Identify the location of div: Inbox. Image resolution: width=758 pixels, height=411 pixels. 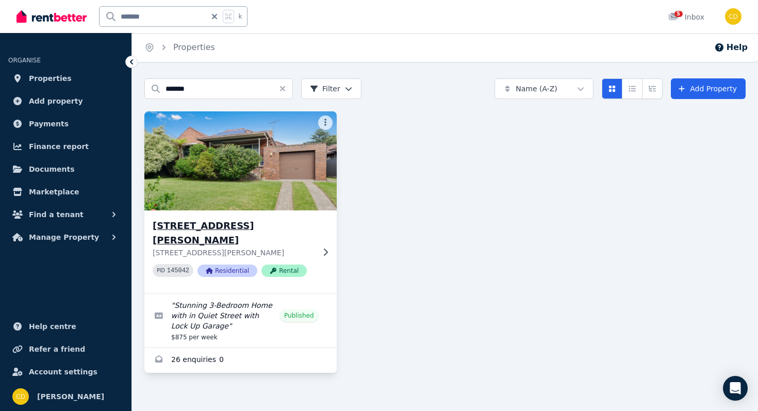
(686, 17).